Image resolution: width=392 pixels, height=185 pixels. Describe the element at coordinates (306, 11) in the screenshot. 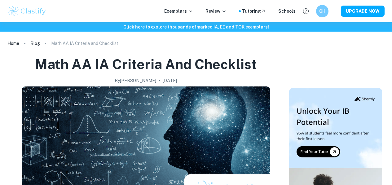

I see `button: Help and Feedback` at that location.